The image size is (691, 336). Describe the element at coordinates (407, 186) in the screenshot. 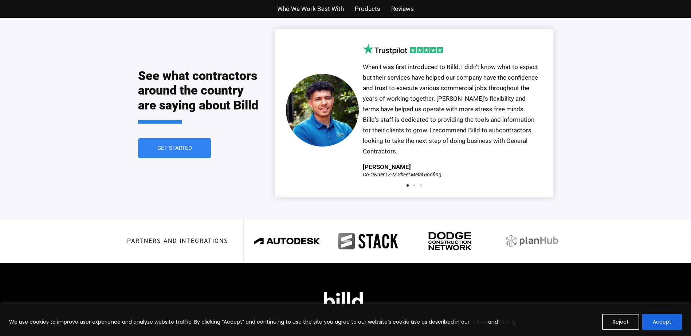

I see `span: Go to slide 1` at that location.